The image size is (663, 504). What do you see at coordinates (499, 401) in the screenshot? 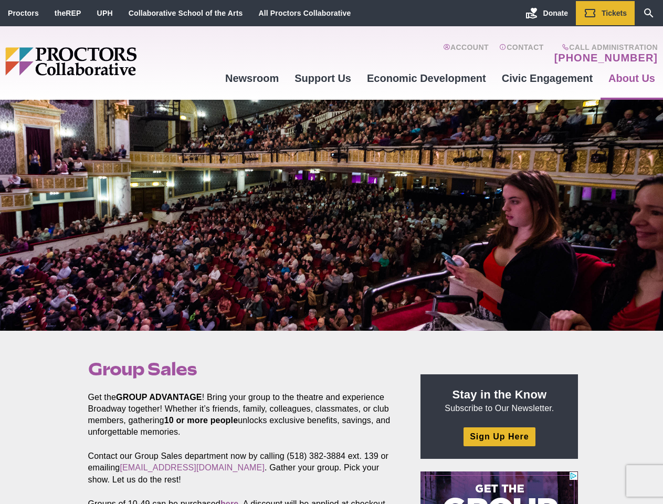
I see `p: Subscribe to Our Newsletter.` at bounding box center [499, 401].